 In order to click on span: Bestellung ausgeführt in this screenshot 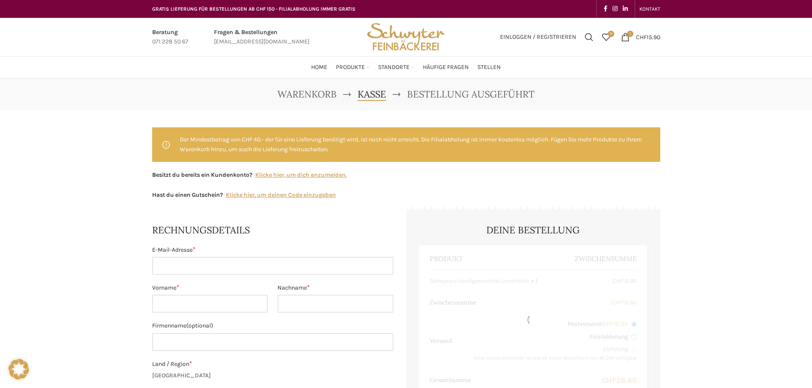, I will do `click(471, 94)`.